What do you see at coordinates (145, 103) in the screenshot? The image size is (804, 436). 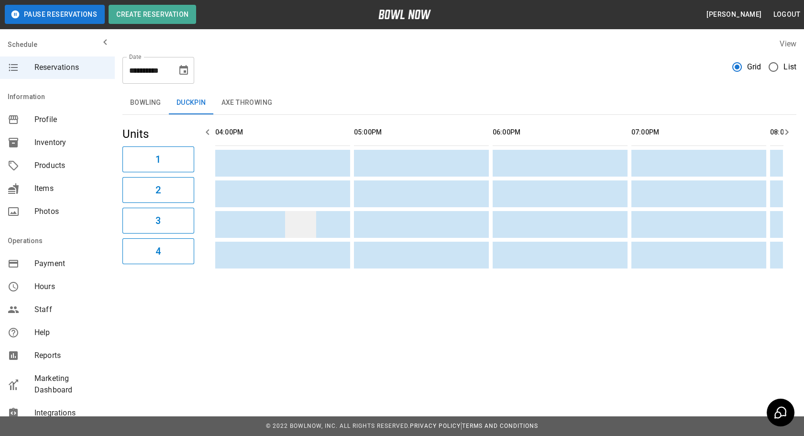 I see `button: Bowling` at bounding box center [145, 103].